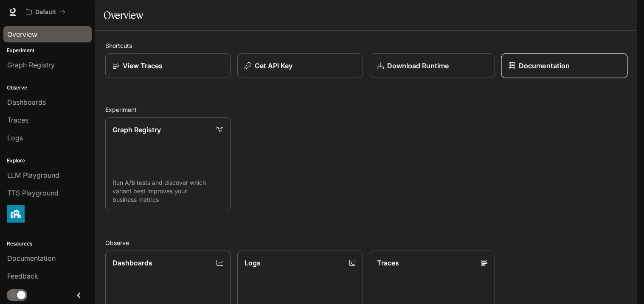  What do you see at coordinates (544, 66) in the screenshot?
I see `p: Documentation` at bounding box center [544, 66].